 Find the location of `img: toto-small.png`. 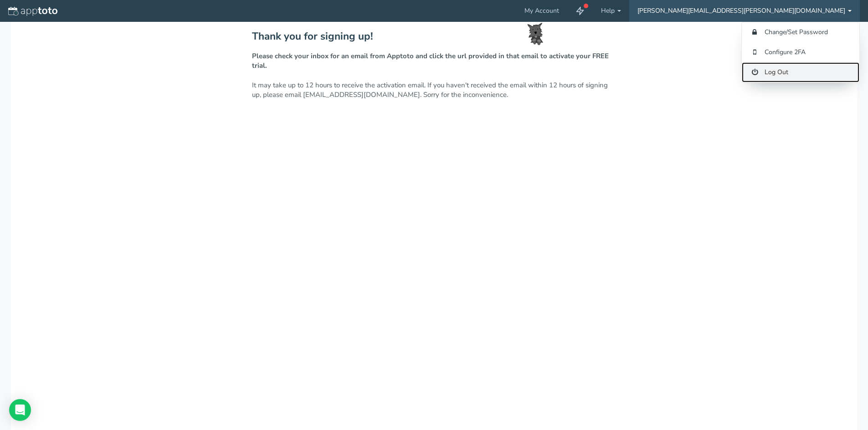

img: toto-small.png is located at coordinates (535, 34).